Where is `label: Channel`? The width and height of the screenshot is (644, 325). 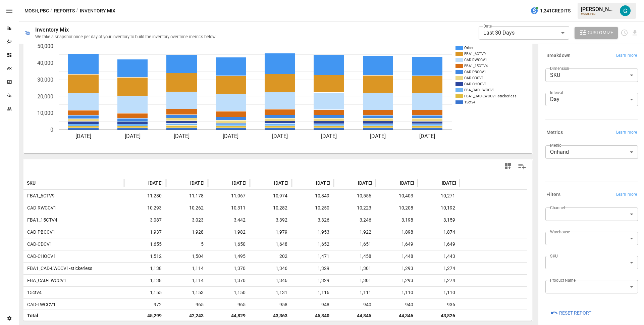 label: Channel is located at coordinates (557, 207).